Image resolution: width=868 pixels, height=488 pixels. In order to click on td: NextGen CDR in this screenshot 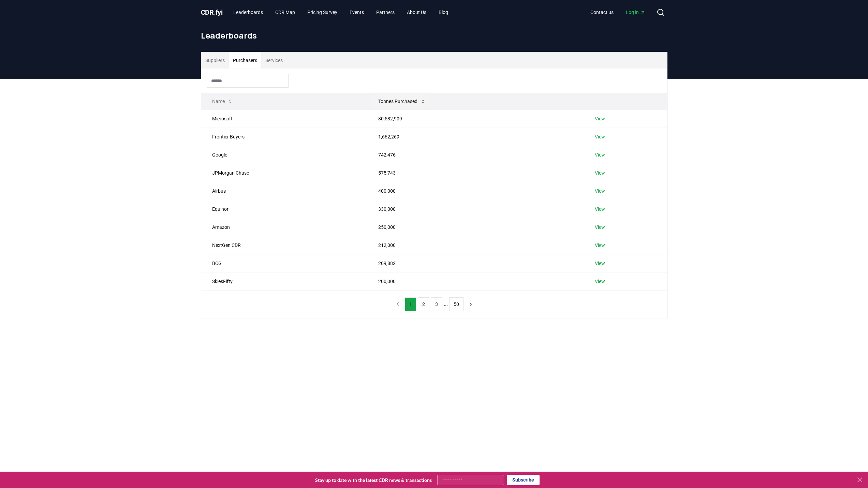, I will do `click(285, 245)`.